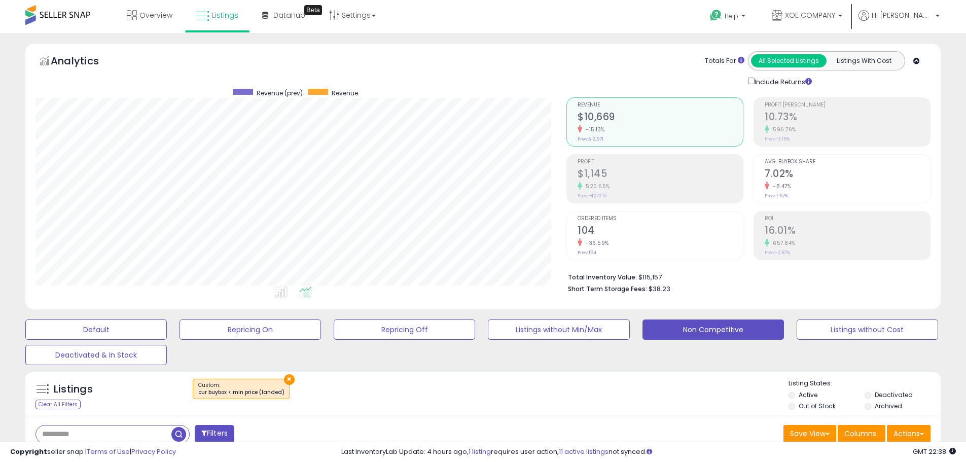  Describe the element at coordinates (154, 451) in the screenshot. I see `a: Privacy Policy` at that location.